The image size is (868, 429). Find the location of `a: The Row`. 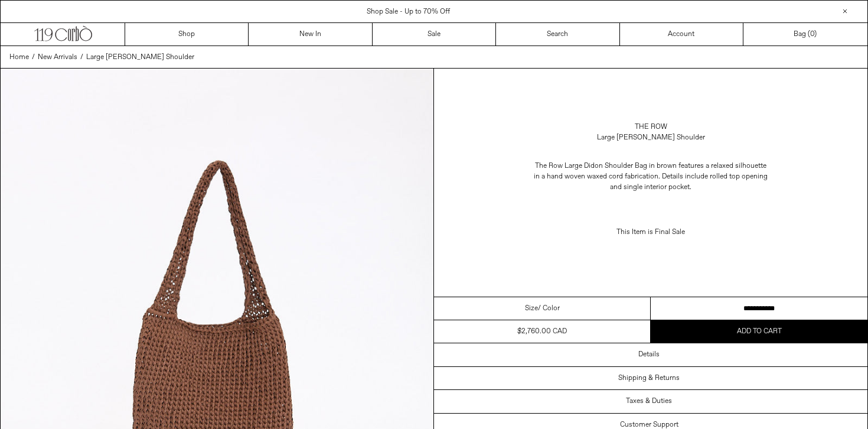

a: The Row is located at coordinates (651, 127).